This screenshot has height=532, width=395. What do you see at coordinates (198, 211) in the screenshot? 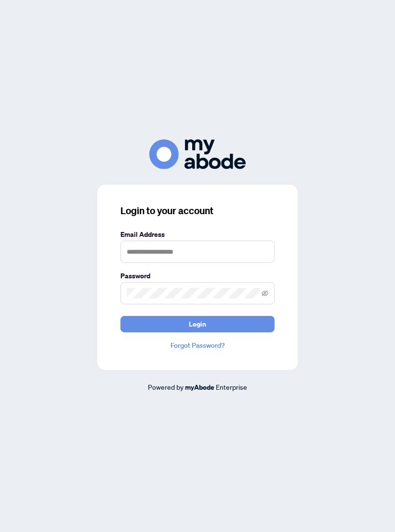
I see `h3: Login to your account` at bounding box center [198, 211].